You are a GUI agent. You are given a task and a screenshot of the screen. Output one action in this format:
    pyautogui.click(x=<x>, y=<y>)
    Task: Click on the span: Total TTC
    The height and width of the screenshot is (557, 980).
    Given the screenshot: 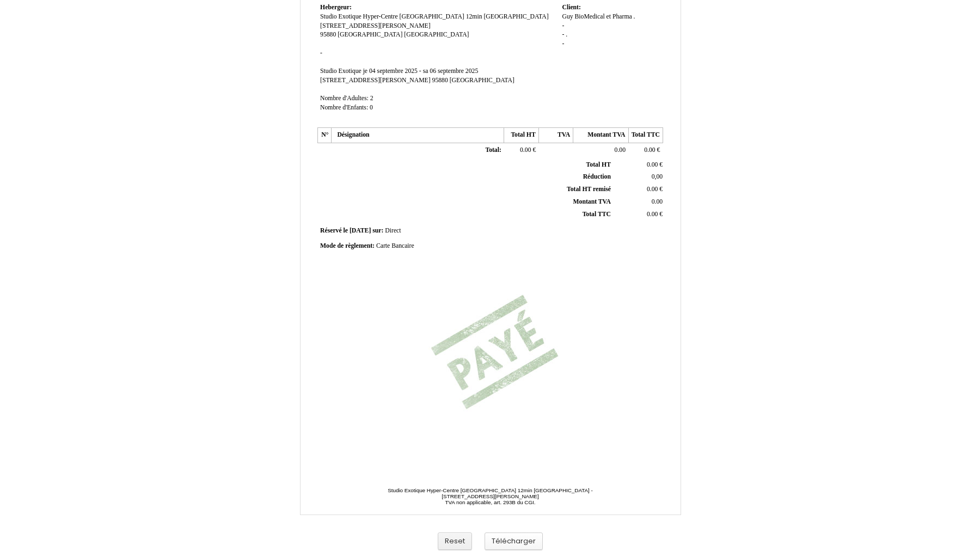 What is the action you would take?
    pyautogui.click(x=597, y=214)
    